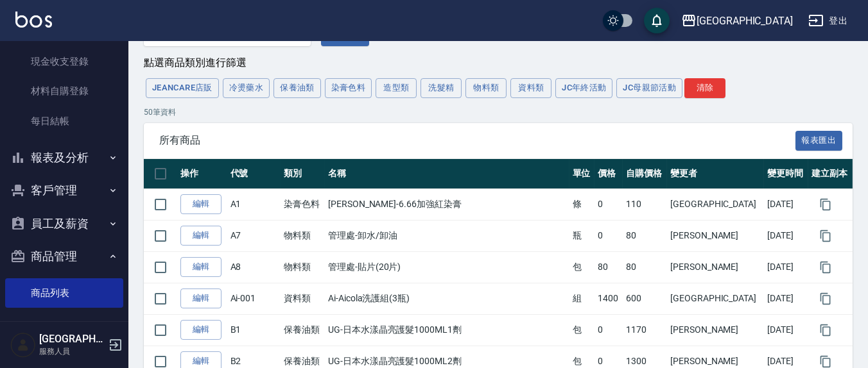  I want to click on button: 資料類, so click(531, 88).